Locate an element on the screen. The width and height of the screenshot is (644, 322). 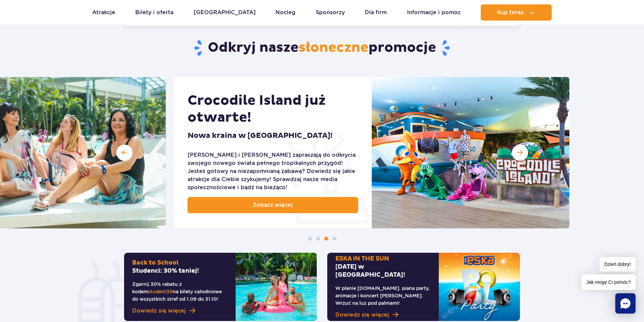
h2: Crocodile Island już otwarte! is located at coordinates (273, 109).